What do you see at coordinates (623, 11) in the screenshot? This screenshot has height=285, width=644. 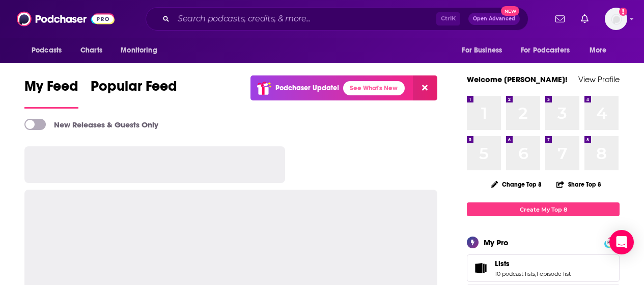 I see `svg: Add a profile image` at bounding box center [623, 11].